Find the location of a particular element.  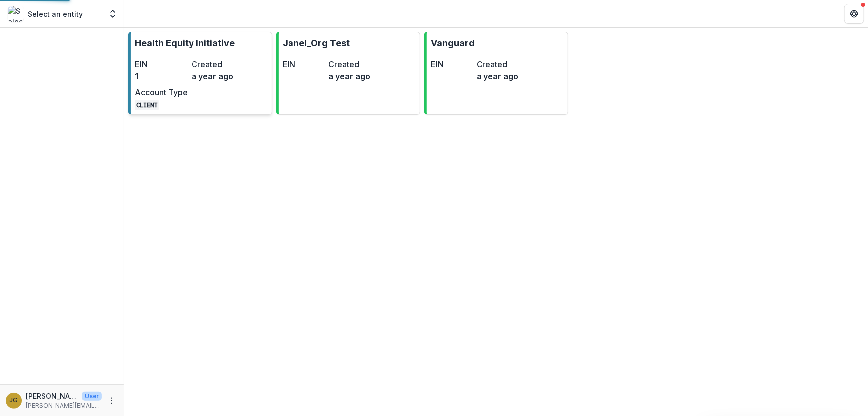

button: More is located at coordinates (112, 400).